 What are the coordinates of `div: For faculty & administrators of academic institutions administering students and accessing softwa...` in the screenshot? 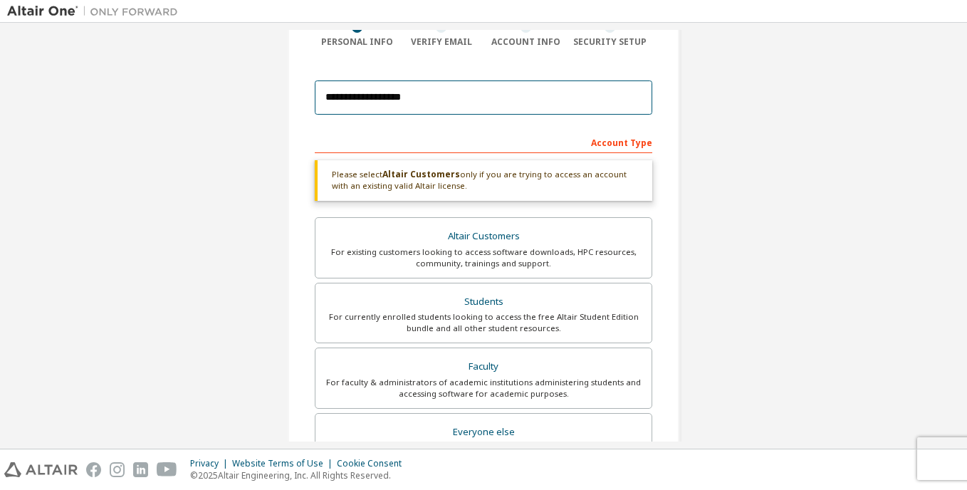 It's located at (483, 388).